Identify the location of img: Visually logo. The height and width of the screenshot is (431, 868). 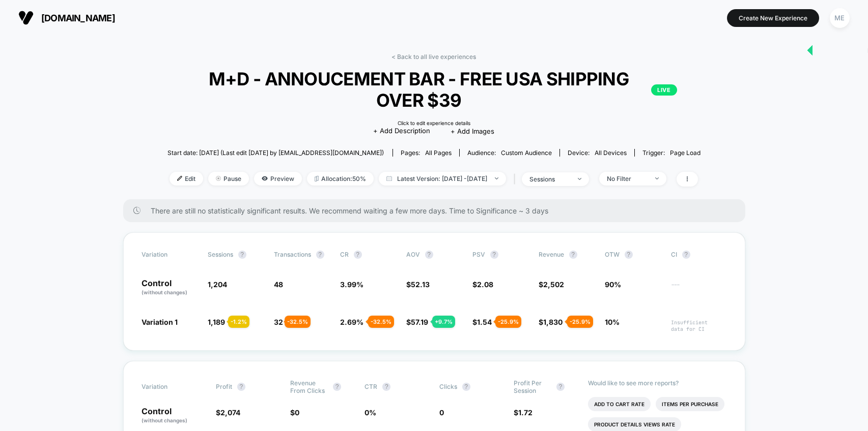
(26, 18).